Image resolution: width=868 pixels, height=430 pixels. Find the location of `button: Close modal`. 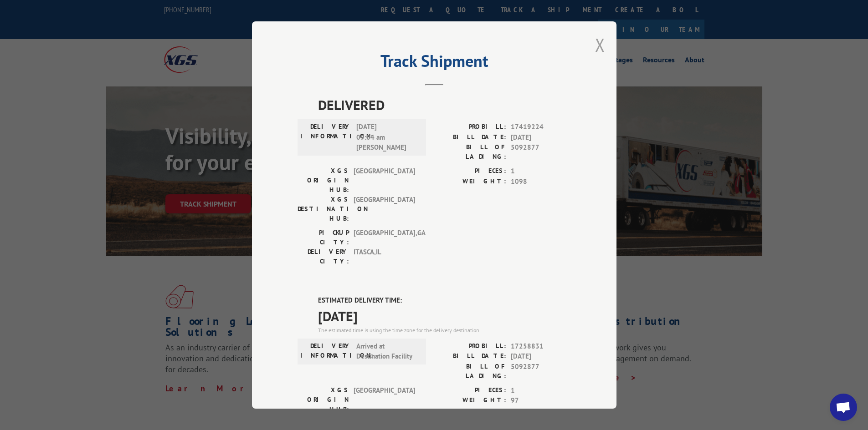

button: Close modal is located at coordinates (600, 44).